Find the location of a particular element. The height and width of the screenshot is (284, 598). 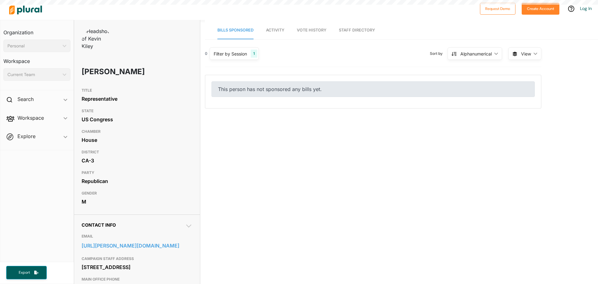

div: Alphanumerical is located at coordinates (476, 54).